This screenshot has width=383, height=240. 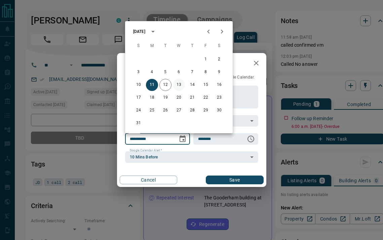 I want to click on button: 18, so click(x=152, y=98).